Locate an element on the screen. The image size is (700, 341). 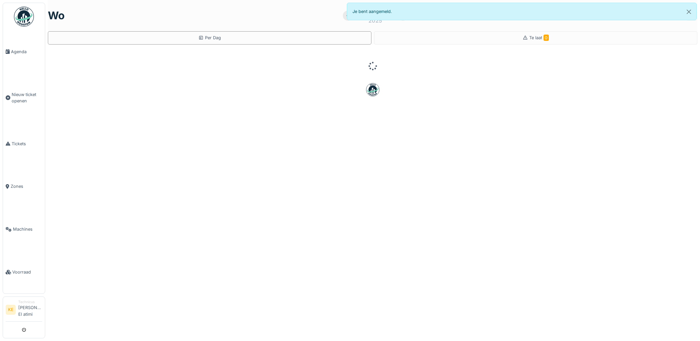
button: Close is located at coordinates (688, 12).